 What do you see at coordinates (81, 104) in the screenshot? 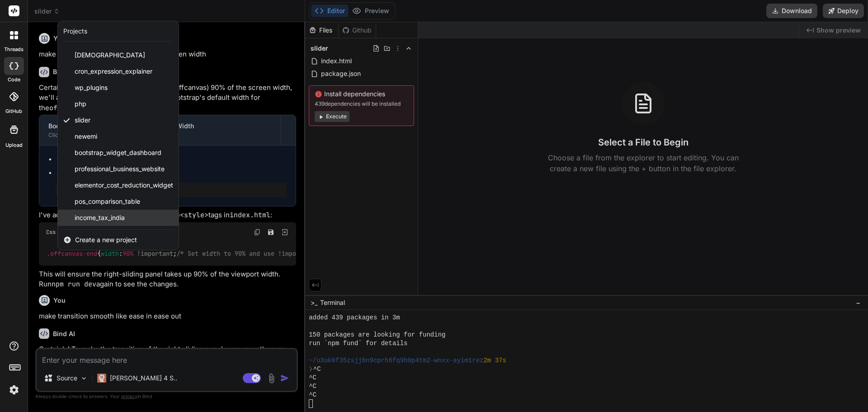
I see `span: php` at bounding box center [81, 104].